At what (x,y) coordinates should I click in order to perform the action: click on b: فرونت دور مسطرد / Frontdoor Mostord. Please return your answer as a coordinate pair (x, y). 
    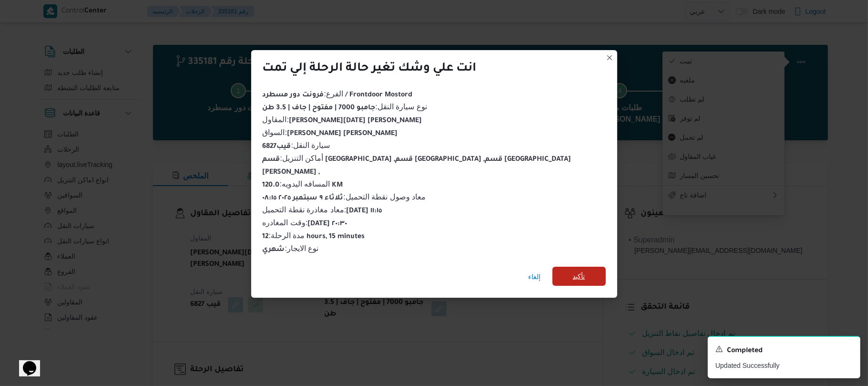
    Looking at the image, I should click on (337, 95).